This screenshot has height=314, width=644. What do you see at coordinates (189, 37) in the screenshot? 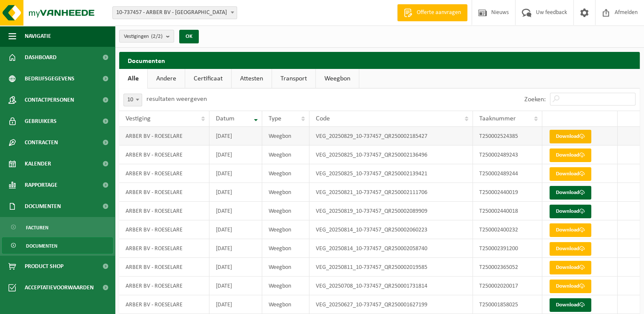
I see `button: OK` at bounding box center [189, 37].